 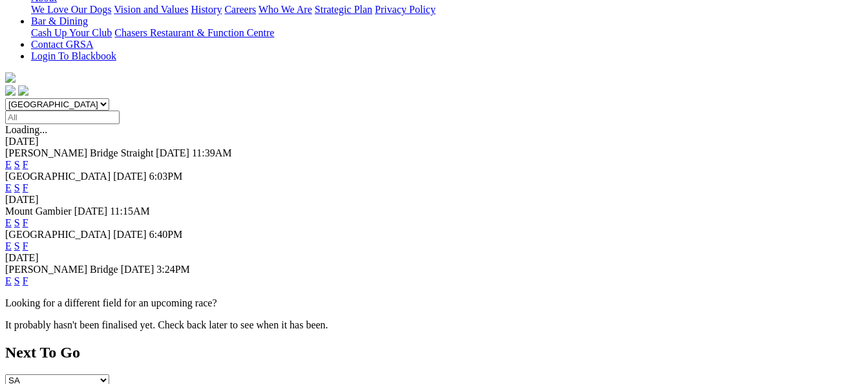 I want to click on span: 6:03PM, so click(x=166, y=176).